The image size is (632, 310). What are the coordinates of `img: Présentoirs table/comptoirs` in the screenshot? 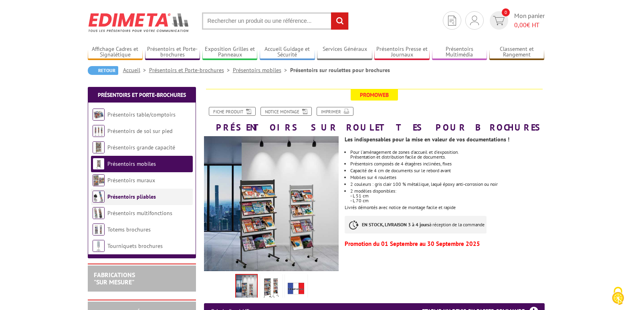 It's located at (99, 115).